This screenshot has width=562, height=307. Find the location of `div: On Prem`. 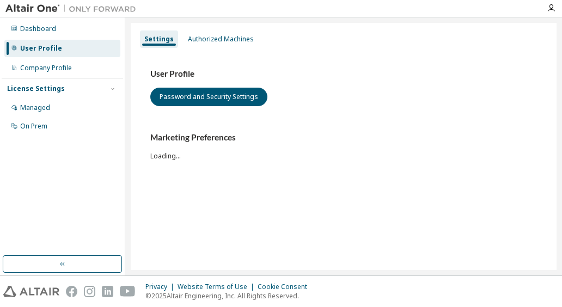

div: On Prem is located at coordinates (34, 126).